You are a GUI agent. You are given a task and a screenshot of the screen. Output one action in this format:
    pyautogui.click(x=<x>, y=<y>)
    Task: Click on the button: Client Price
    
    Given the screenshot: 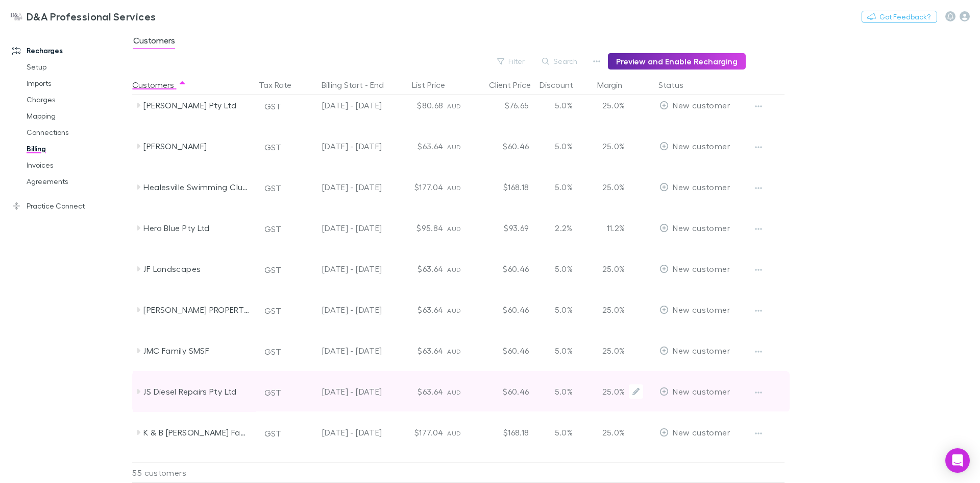 What is the action you would take?
    pyautogui.click(x=517, y=85)
    